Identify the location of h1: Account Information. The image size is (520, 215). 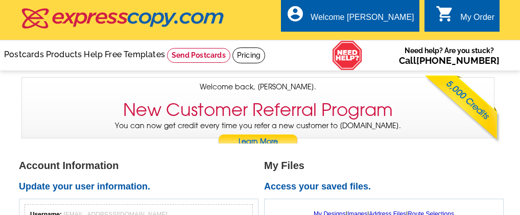
(141, 165).